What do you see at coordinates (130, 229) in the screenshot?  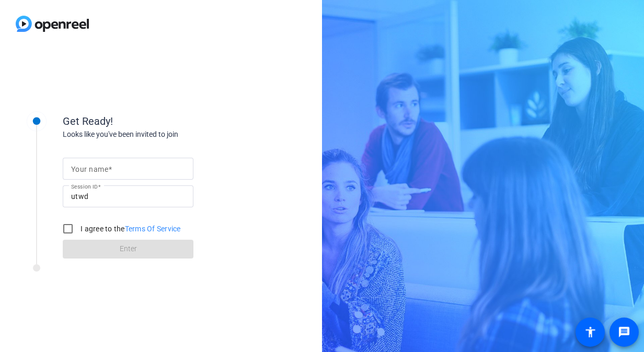 I see `label: I agree to the` at bounding box center [130, 229].